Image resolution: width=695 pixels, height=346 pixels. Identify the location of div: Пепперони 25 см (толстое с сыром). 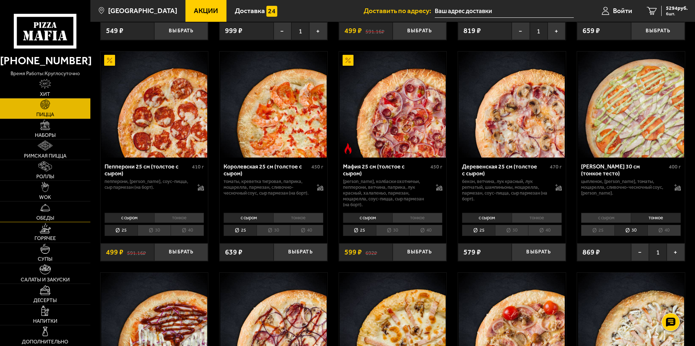
(147, 170).